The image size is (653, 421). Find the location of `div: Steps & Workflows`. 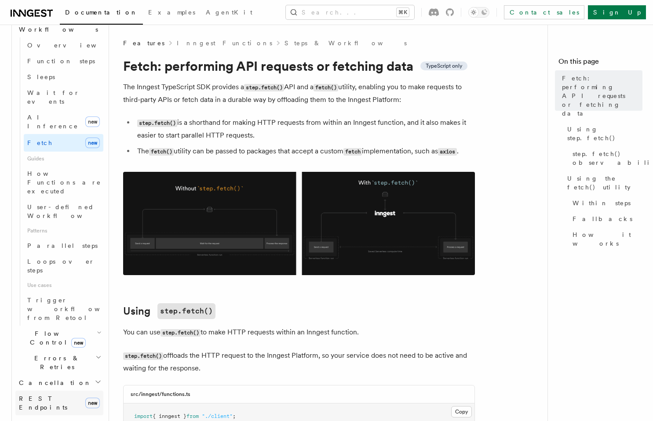

div: Steps & Workflows is located at coordinates (59, 181).